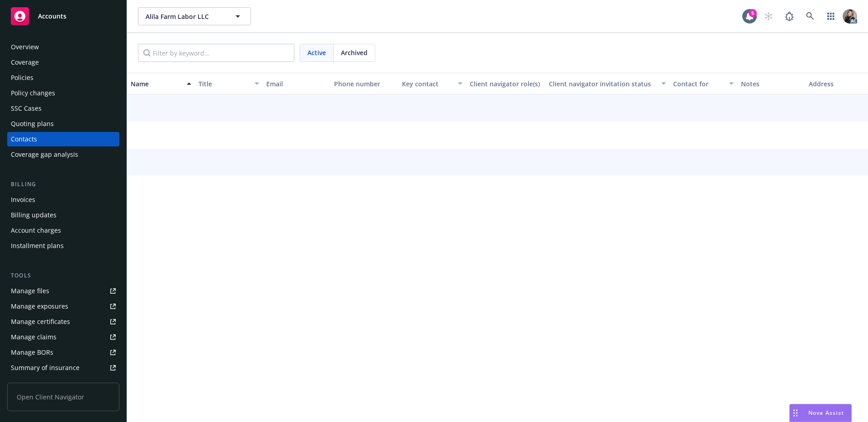 The height and width of the screenshot is (422, 868). Describe the element at coordinates (224, 84) in the screenshot. I see `div: Title` at that location.